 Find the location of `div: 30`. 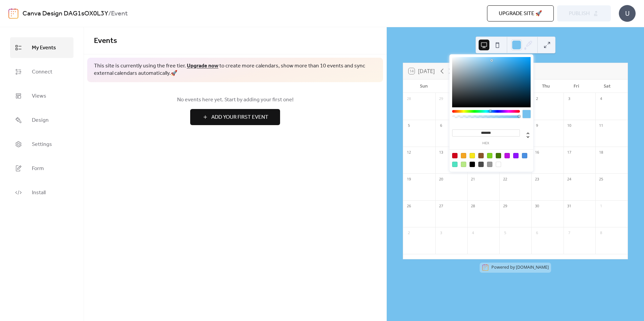

div: 30 is located at coordinates (537, 206).